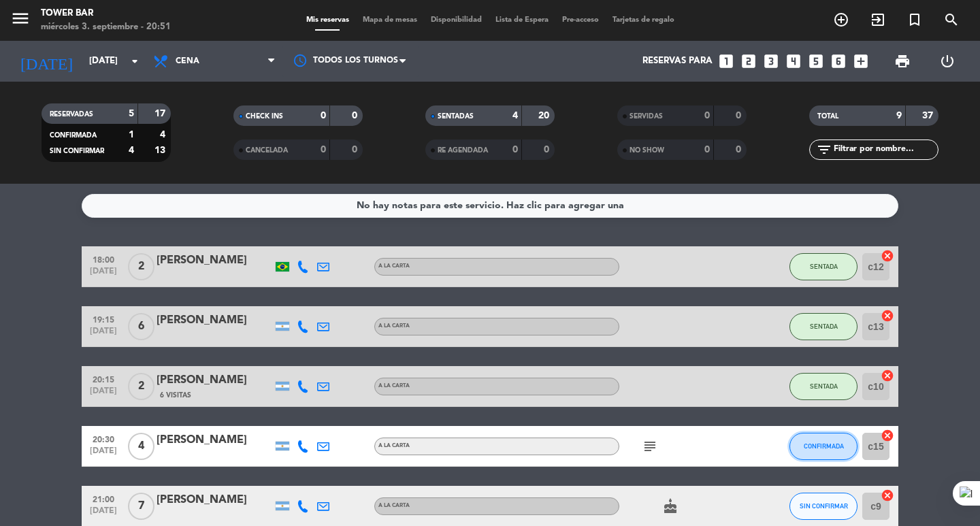 This screenshot has height=526, width=980. What do you see at coordinates (161, 114) in the screenshot?
I see `strong: 17` at bounding box center [161, 114].